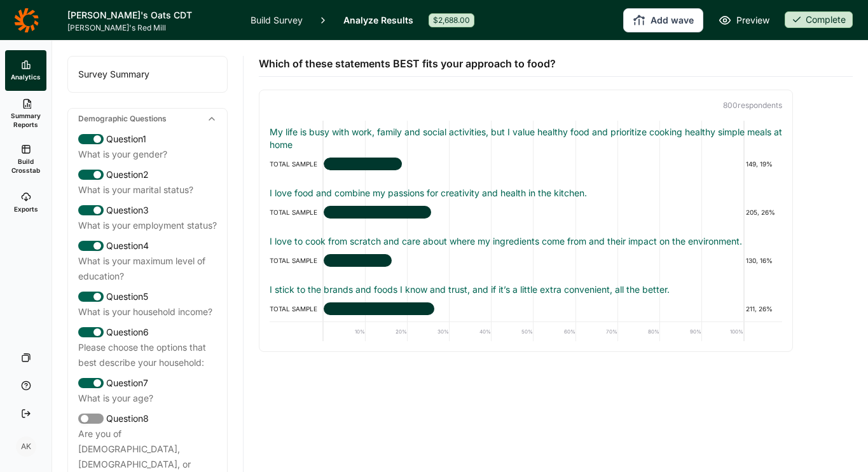 The height and width of the screenshot is (472, 868). I want to click on div: Question 7, so click(147, 383).